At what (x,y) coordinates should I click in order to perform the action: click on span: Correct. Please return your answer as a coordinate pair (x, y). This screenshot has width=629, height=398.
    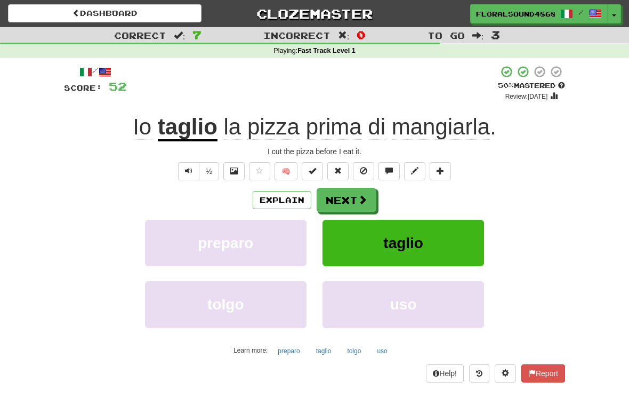
    Looking at the image, I should click on (140, 35).